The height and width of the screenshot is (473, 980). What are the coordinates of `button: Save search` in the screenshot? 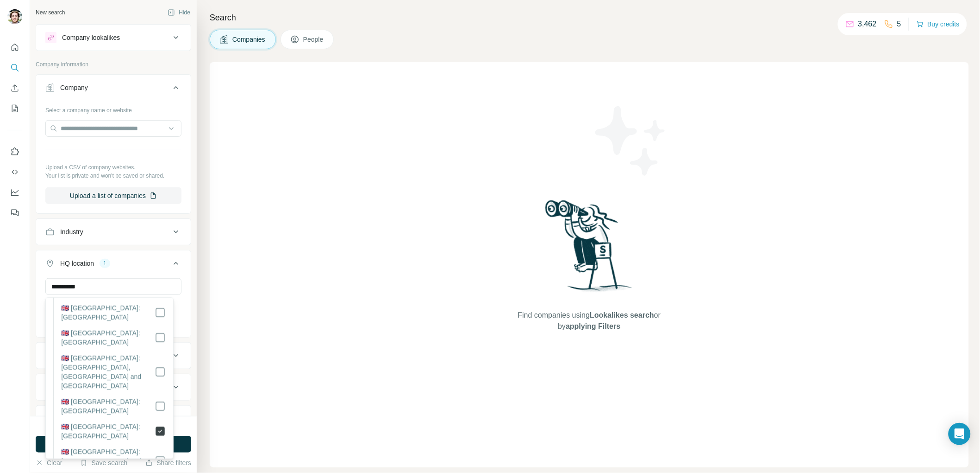 It's located at (104, 463).